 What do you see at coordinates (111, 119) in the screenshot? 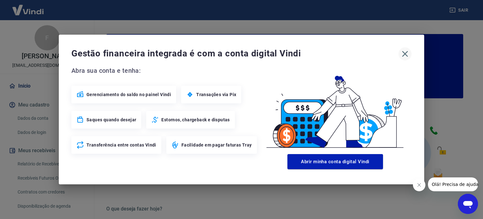
I see `span: Saques quando desejar` at bounding box center [111, 119].